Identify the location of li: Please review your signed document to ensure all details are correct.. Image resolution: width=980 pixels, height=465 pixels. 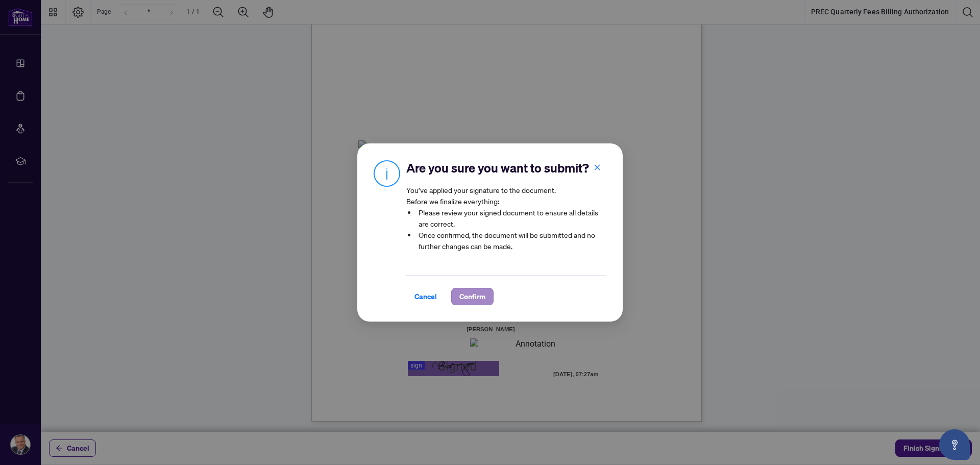
(511, 218).